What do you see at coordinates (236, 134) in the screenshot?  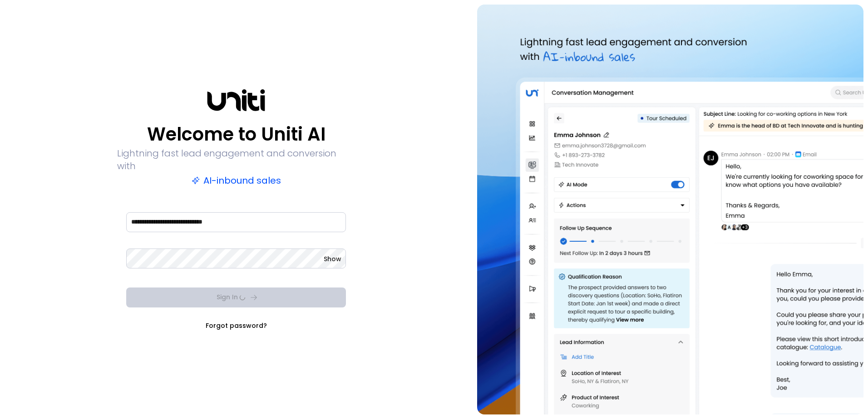 I see `p: Welcome to Uniti AI` at bounding box center [236, 134].